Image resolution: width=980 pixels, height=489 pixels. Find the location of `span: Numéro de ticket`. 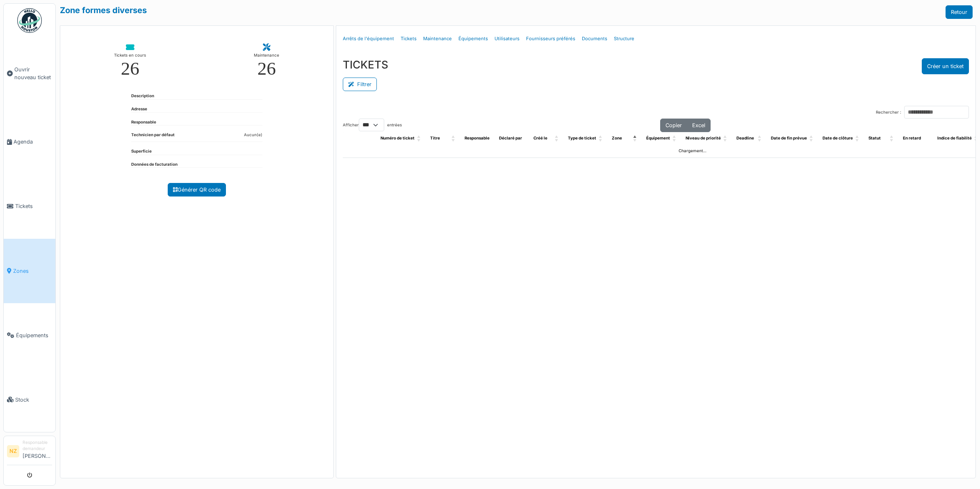

span: Numéro de ticket is located at coordinates (397, 138).